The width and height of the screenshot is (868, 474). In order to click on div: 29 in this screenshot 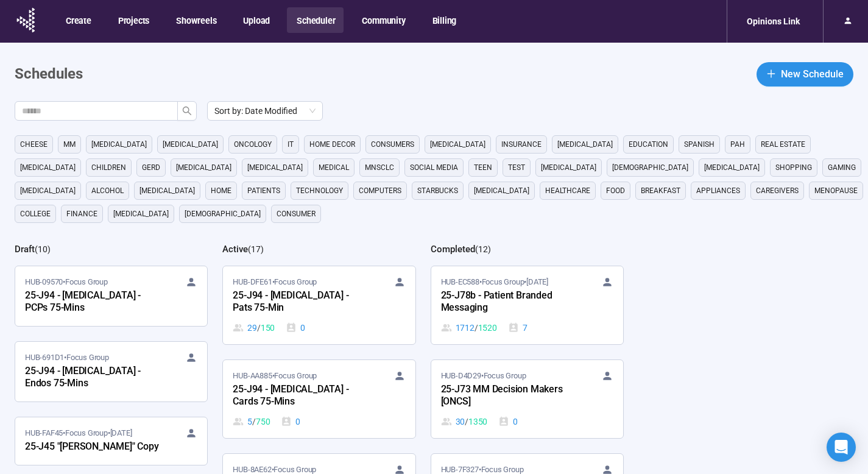, I will do `click(254, 328)`.